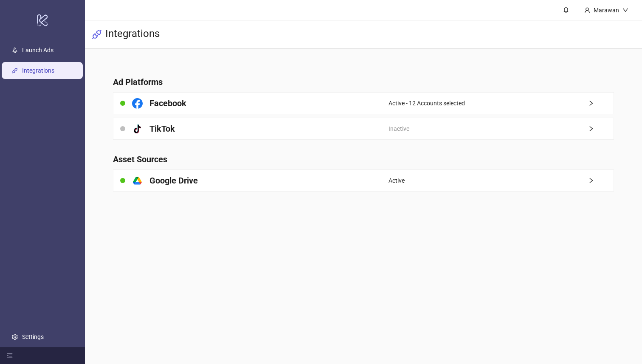 The height and width of the screenshot is (364, 642). What do you see at coordinates (587, 10) in the screenshot?
I see `span: user` at bounding box center [587, 10].